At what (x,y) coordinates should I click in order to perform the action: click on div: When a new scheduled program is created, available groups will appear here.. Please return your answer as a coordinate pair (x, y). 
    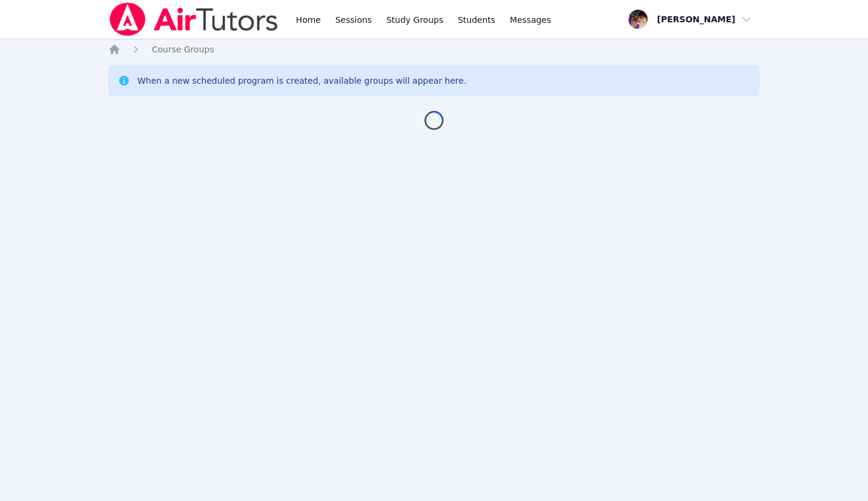
    Looking at the image, I should click on (302, 81).